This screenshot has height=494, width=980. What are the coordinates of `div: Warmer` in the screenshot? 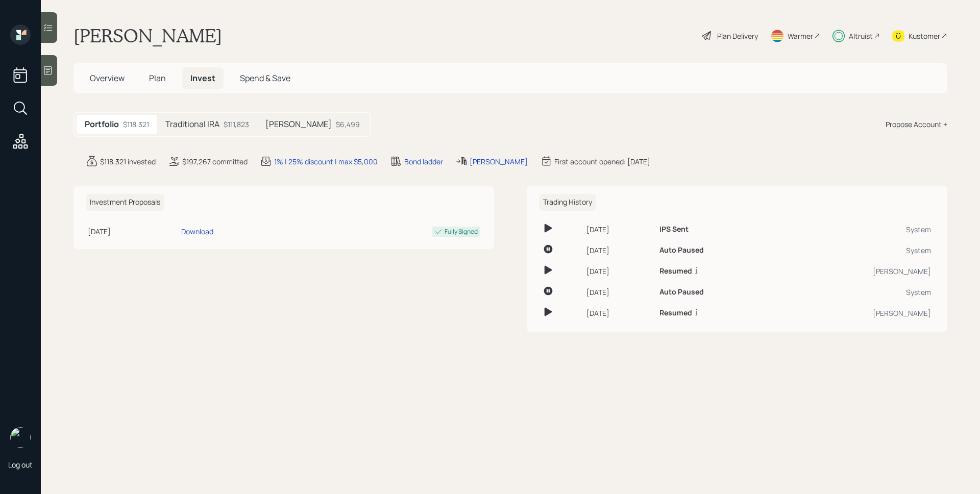 It's located at (801, 36).